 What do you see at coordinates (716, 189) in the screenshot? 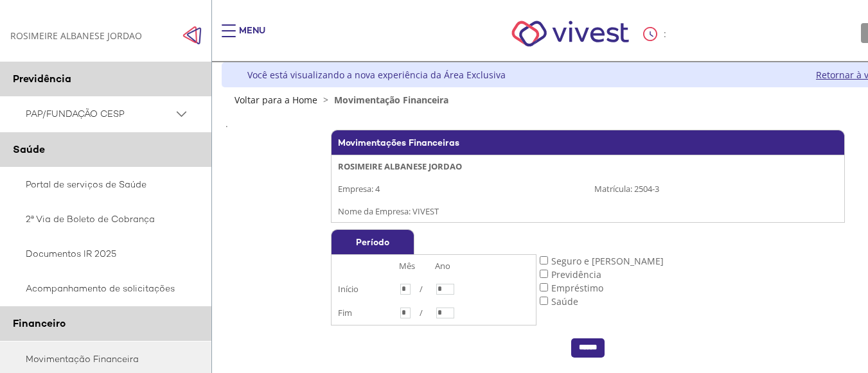
I see `td: Matrícula: 2504-3` at bounding box center [716, 189].